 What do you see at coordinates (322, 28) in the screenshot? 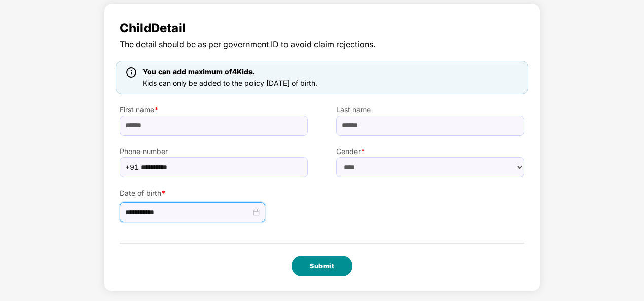
I see `span: Child Detail` at bounding box center [322, 28].